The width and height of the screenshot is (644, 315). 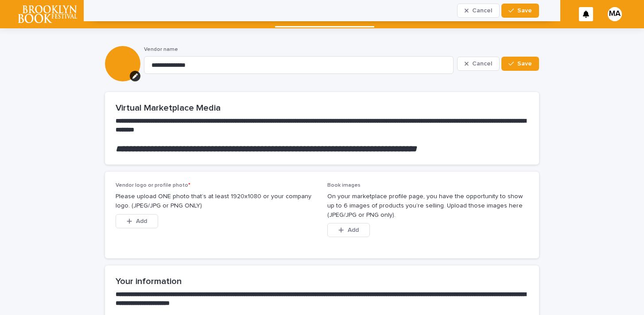 What do you see at coordinates (48, 14) in the screenshot?
I see `img: l65f3yHPToSKODuEVUav` at bounding box center [48, 14].